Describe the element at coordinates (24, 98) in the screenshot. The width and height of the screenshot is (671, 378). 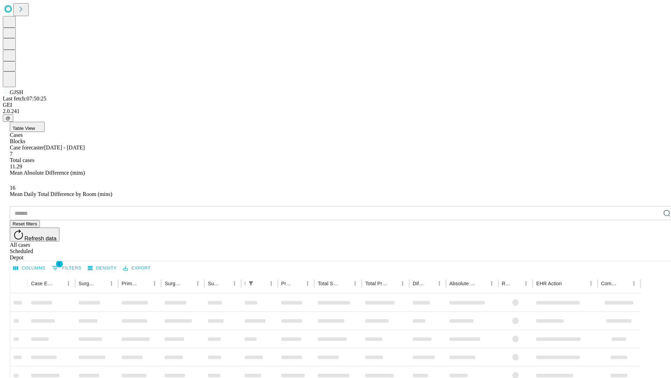
I see `span: Last fetch: 07:50:25` at that location.